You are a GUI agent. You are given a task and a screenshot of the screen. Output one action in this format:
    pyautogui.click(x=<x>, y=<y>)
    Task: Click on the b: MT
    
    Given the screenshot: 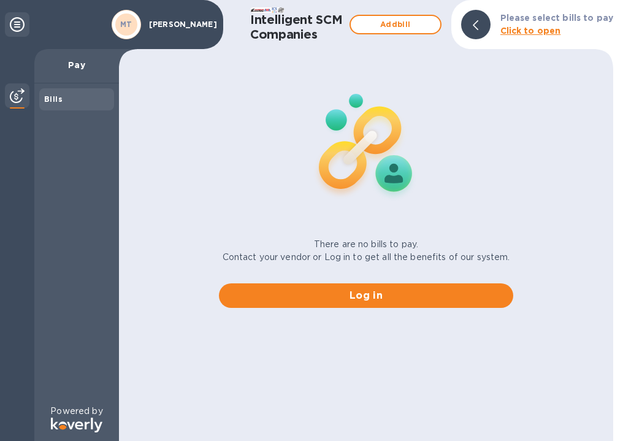 What is the action you would take?
    pyautogui.click(x=126, y=24)
    